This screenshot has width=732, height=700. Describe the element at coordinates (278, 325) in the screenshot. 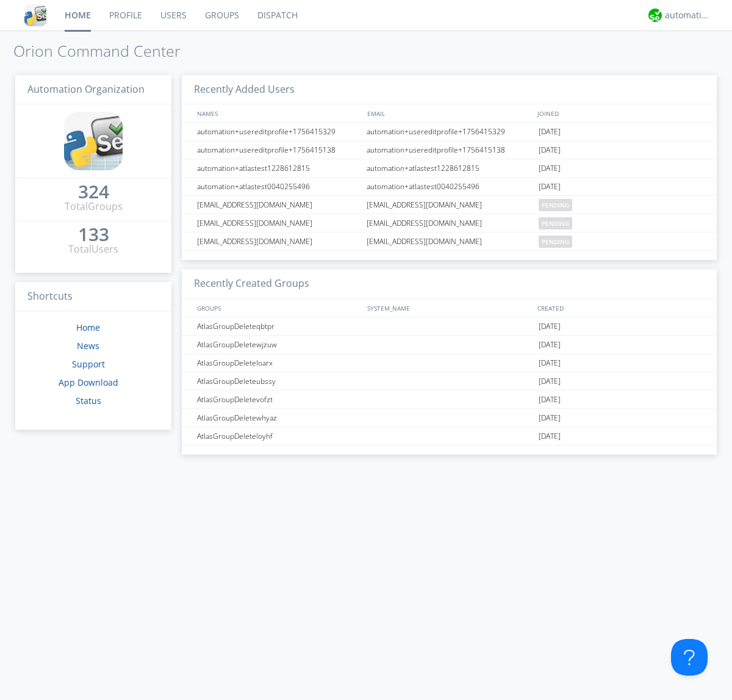

I see `div: AtlasGroupDeleteqbtpr` at that location.